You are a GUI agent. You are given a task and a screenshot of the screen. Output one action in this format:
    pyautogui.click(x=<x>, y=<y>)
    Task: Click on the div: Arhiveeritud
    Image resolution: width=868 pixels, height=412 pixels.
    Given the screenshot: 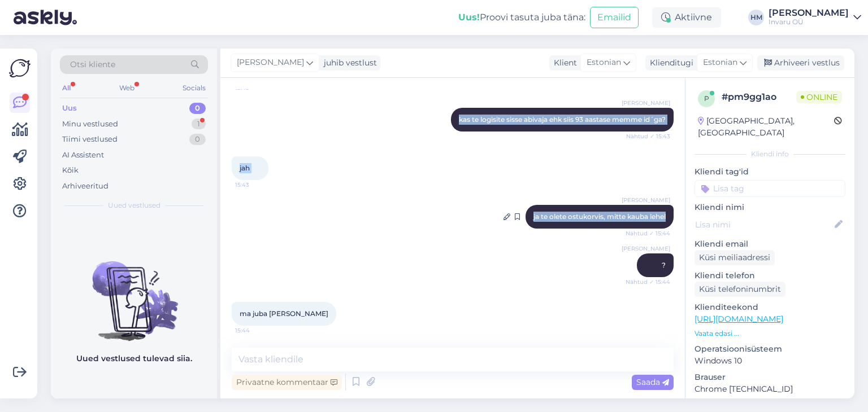 What is the action you would take?
    pyautogui.click(x=86, y=186)
    